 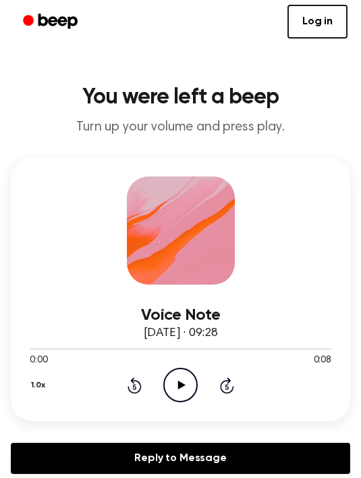 I want to click on a: Reply to Message, so click(x=180, y=458).